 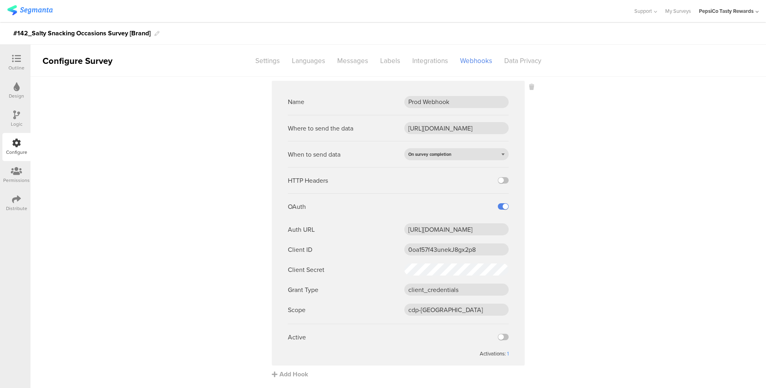 I want to click on div: Configure Survey, so click(x=77, y=61).